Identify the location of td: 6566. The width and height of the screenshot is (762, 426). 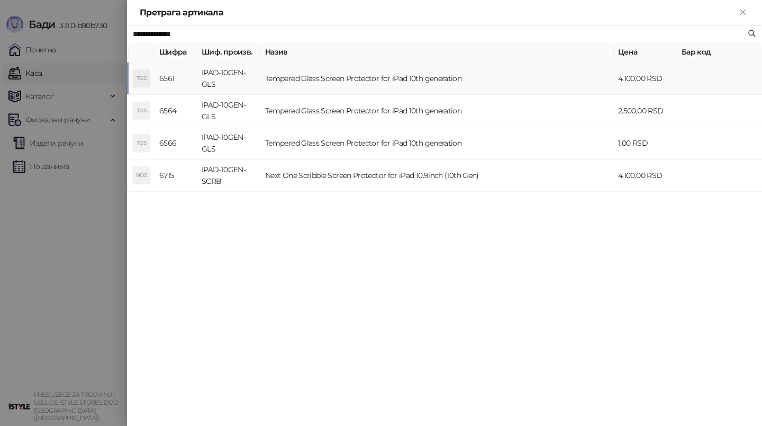
(176, 143).